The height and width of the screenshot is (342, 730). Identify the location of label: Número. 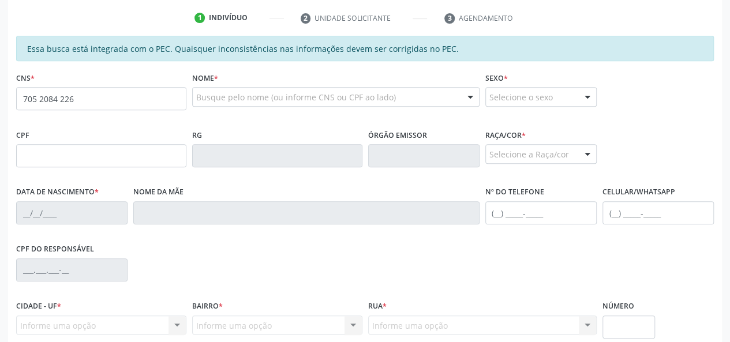
(618, 307).